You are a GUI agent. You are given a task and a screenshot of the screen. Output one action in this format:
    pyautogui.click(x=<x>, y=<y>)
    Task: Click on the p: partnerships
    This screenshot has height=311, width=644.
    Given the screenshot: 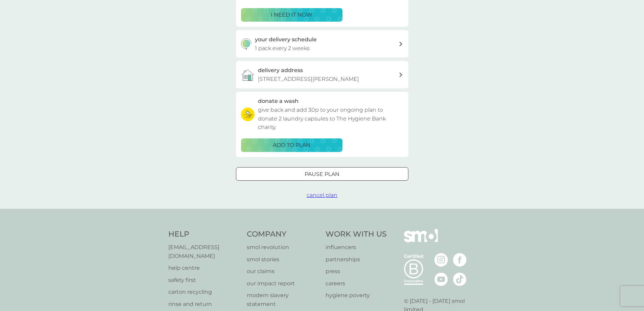 What is the action you would take?
    pyautogui.click(x=356, y=260)
    